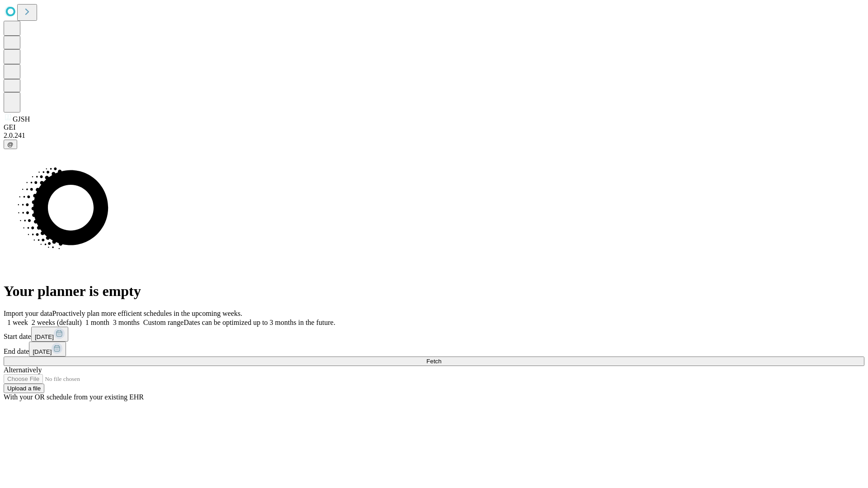 Image resolution: width=868 pixels, height=488 pixels. I want to click on span: Dates can be optimized up to 3 months in the future., so click(259, 322).